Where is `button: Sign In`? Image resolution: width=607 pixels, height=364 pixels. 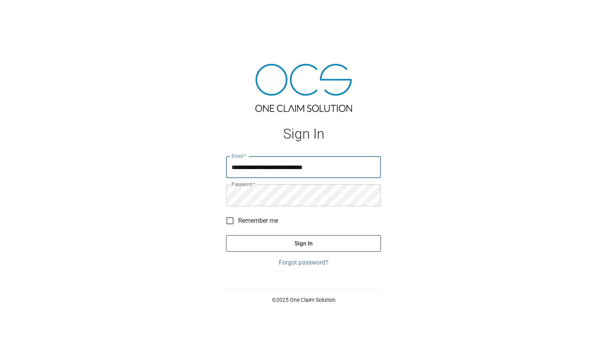 button: Sign In is located at coordinates (304, 243).